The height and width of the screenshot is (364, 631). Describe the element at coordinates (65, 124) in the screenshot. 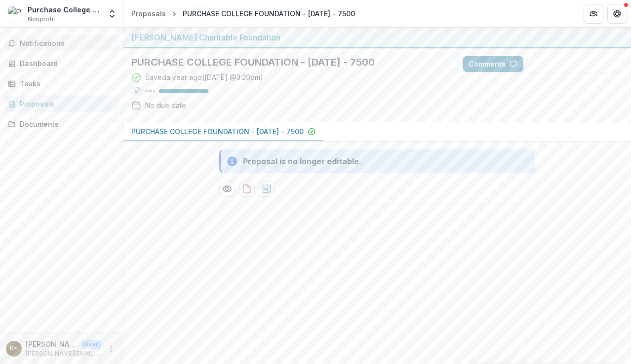

I see `div: Documents` at that location.